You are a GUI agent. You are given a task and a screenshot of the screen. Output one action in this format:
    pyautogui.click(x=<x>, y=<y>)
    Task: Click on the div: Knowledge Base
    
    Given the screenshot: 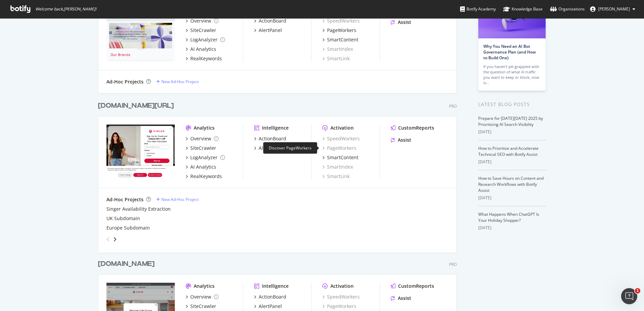 What is the action you would take?
    pyautogui.click(x=523, y=9)
    